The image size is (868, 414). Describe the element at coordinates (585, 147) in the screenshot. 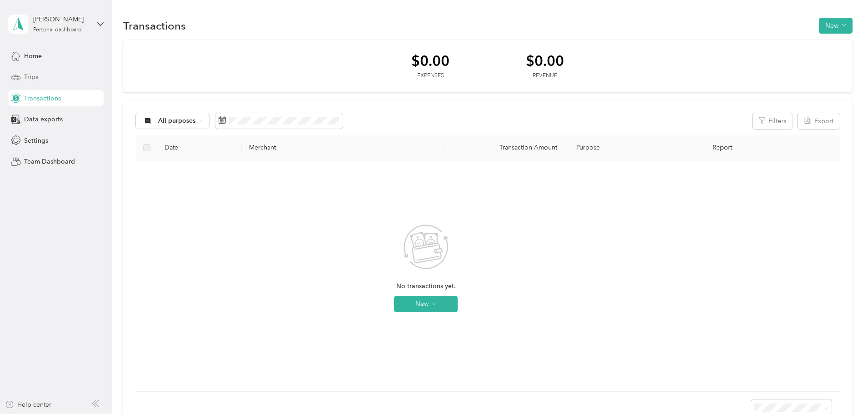

I see `span: Purpose` at that location.